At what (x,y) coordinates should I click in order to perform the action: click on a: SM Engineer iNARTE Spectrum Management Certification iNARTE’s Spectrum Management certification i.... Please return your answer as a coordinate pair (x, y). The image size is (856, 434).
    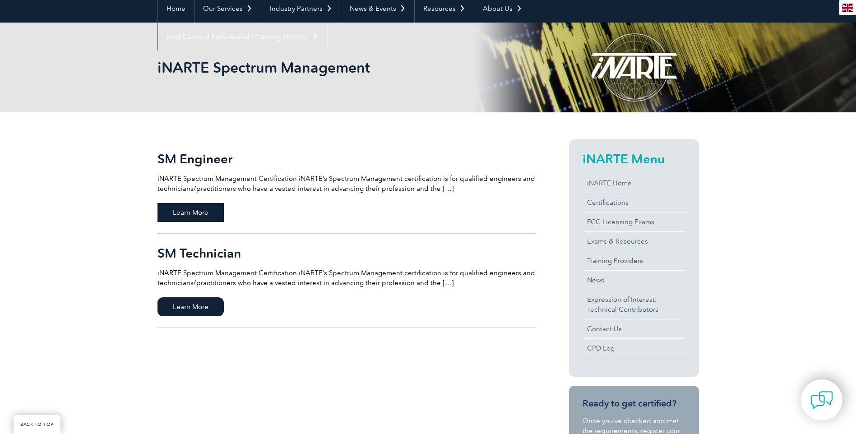
    Looking at the image, I should click on (347, 186).